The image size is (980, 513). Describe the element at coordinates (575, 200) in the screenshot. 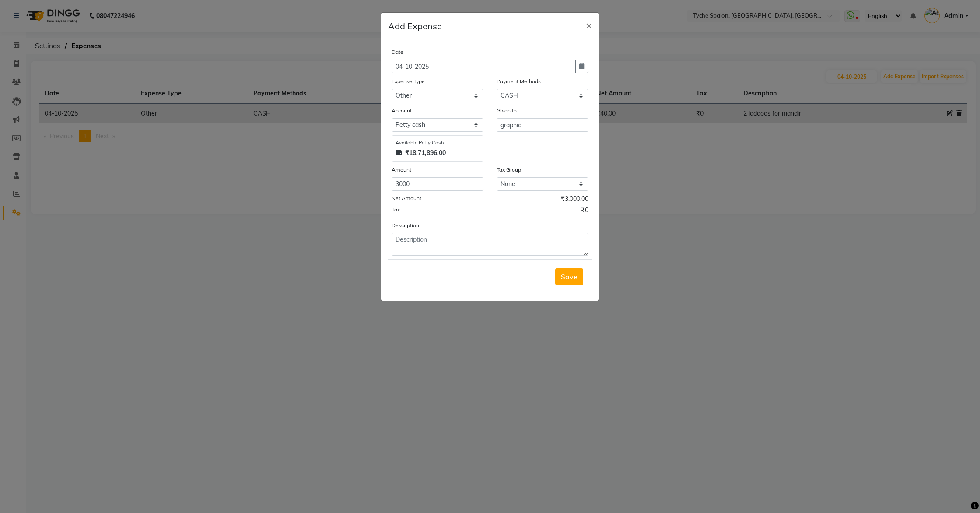

I see `span: ₹3,000.00` at that location.